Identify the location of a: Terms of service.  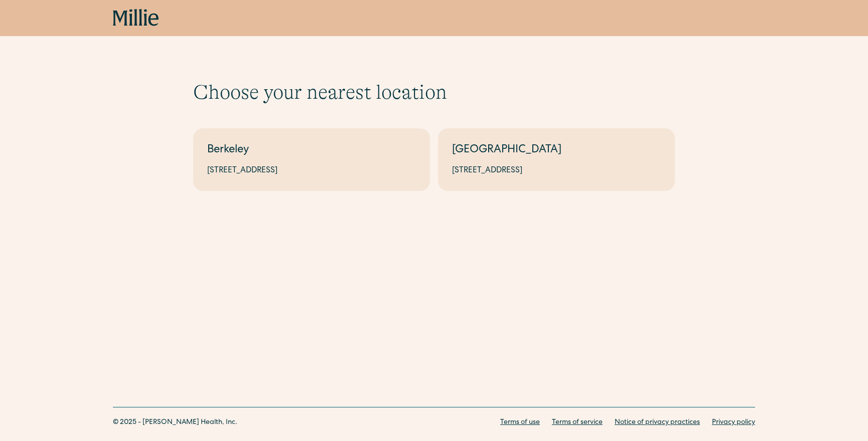
(578, 423).